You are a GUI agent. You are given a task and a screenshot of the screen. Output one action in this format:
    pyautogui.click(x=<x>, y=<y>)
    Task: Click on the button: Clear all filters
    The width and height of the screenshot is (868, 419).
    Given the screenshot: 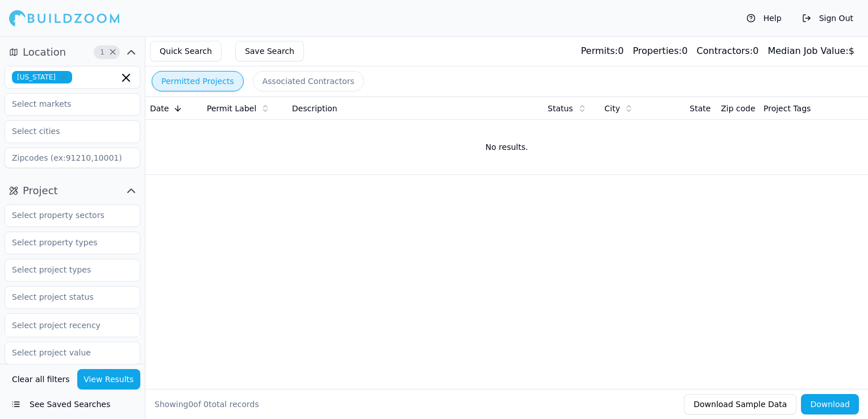 What is the action you would take?
    pyautogui.click(x=41, y=379)
    